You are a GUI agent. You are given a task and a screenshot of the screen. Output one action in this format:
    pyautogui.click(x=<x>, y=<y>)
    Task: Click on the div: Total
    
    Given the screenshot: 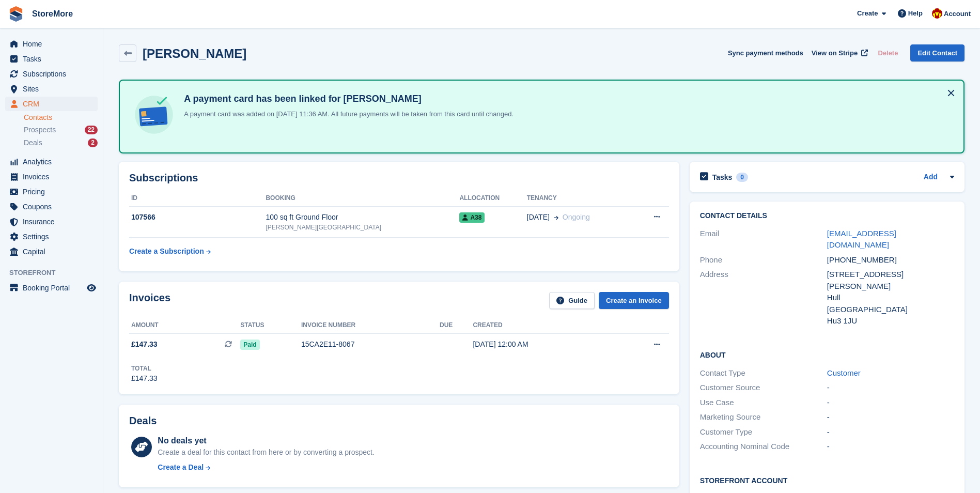 What is the action you would take?
    pyautogui.click(x=144, y=369)
    